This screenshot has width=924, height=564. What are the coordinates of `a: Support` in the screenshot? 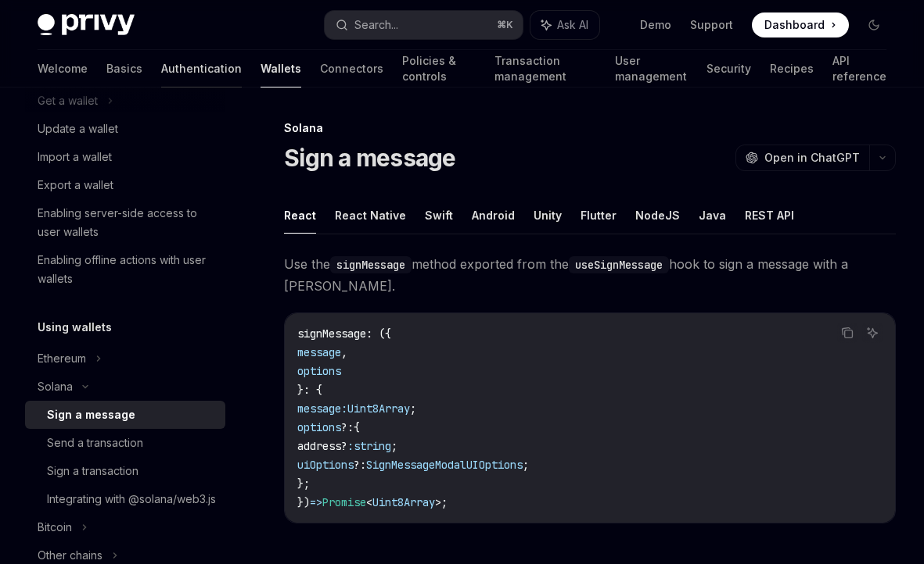 It's located at (711, 25).